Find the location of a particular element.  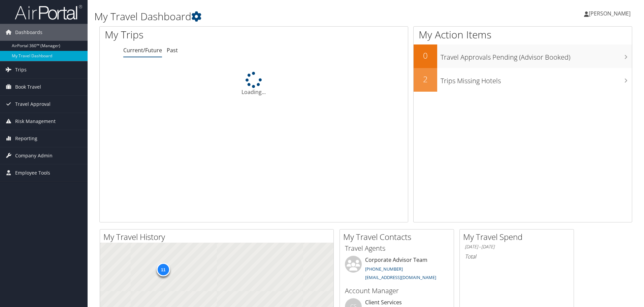

h2: My Travel History is located at coordinates (218, 237).